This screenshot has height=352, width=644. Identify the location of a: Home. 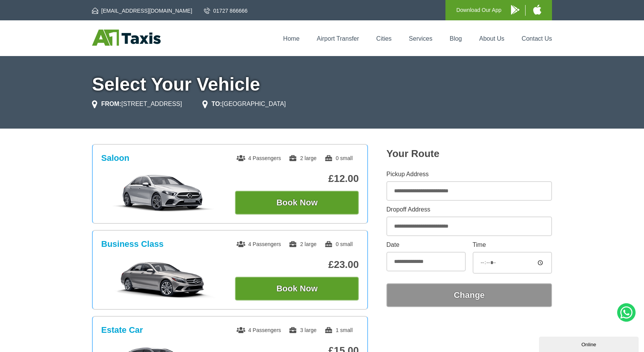
(291, 38).